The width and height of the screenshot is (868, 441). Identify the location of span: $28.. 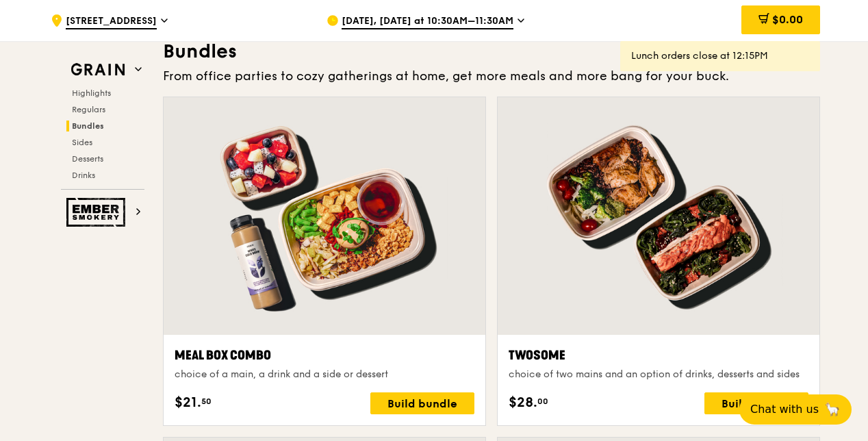
(523, 402).